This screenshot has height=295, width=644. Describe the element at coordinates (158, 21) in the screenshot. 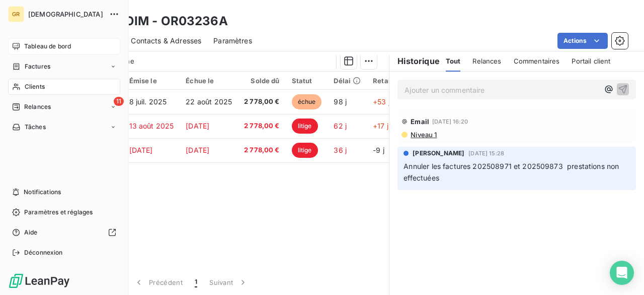

I see `h3: SOCCOIM - OR03236A` at that location.